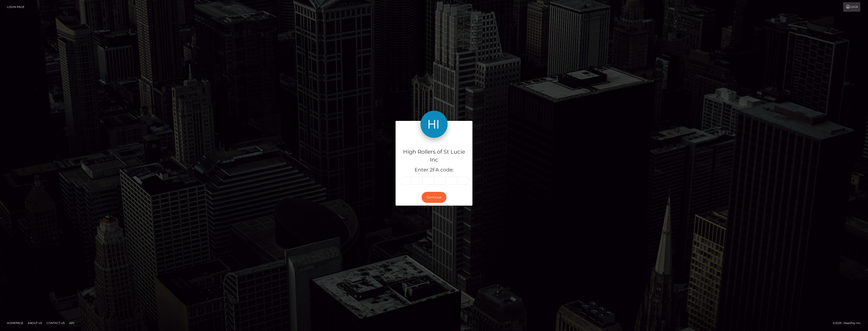 The width and height of the screenshot is (868, 331). I want to click on a: About Us, so click(35, 322).